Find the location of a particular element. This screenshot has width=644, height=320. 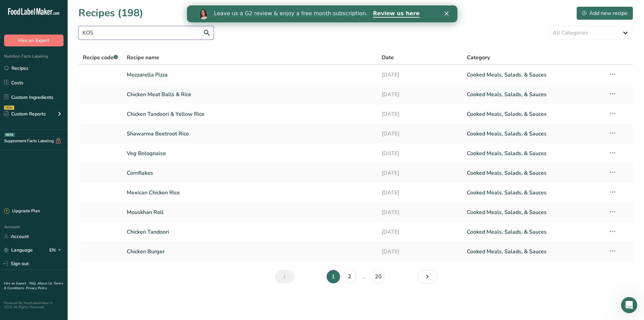

button: Add new recipe is located at coordinates (605, 13).